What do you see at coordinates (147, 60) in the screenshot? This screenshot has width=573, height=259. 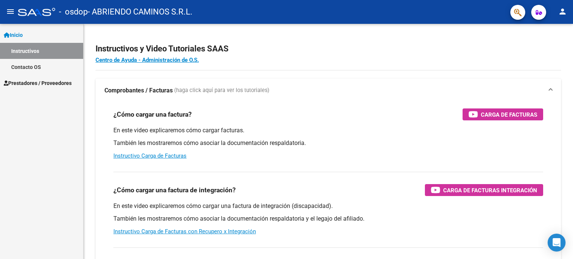 I see `a: Centro de Ayuda - Administración de O.S.` at bounding box center [147, 60].